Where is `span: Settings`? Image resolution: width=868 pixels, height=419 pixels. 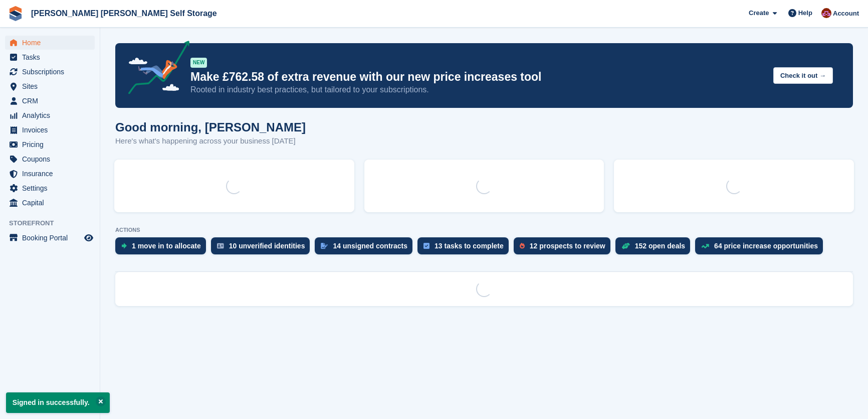 span: Settings is located at coordinates (52, 188).